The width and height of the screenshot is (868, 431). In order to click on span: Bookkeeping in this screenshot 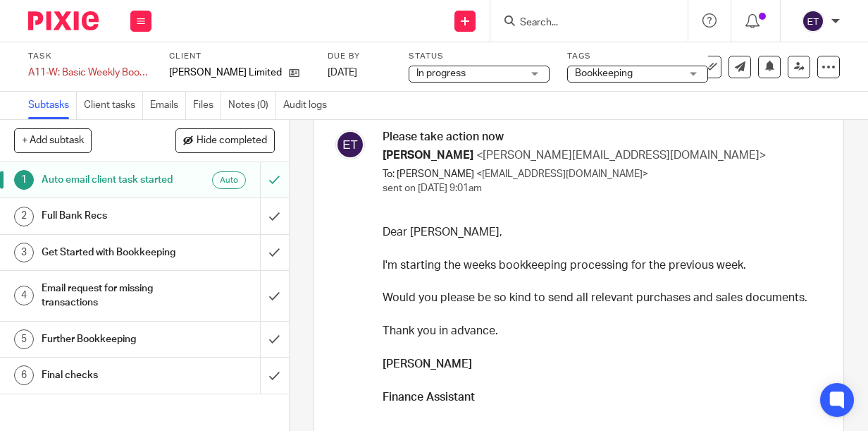, I will do `click(604, 74)`.